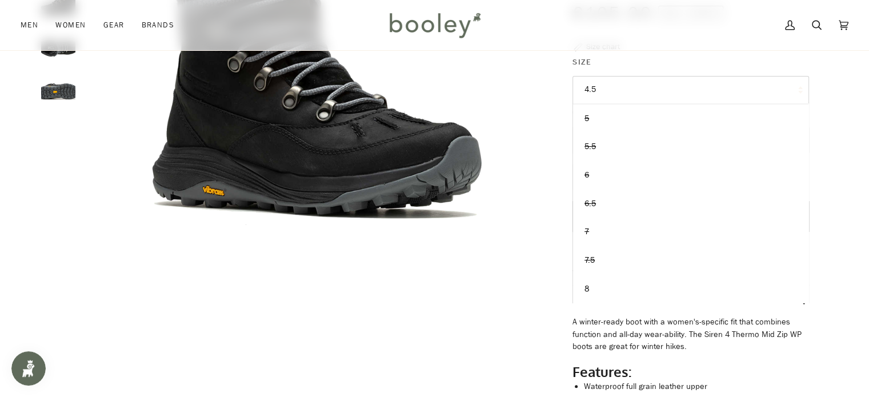 This screenshot has width=869, height=397. I want to click on span: 7.5, so click(590, 260).